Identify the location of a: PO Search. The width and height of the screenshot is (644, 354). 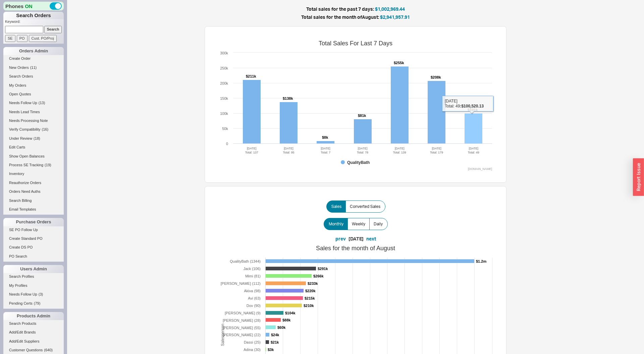
(34, 256).